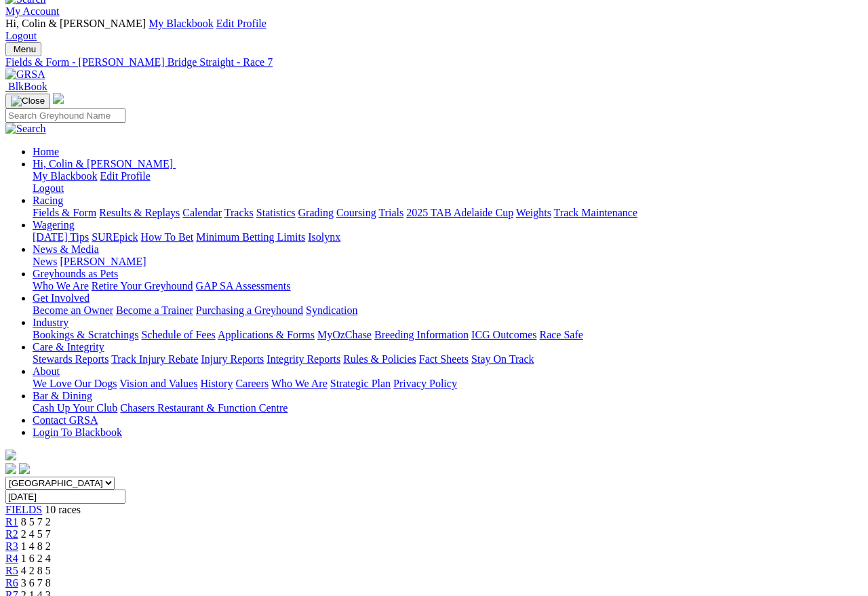 Image resolution: width=868 pixels, height=596 pixels. I want to click on span: R3, so click(12, 546).